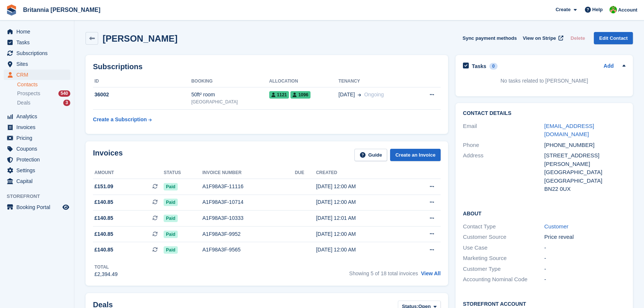  Describe the element at coordinates (503, 258) in the screenshot. I see `div: Marketing Source` at that location.